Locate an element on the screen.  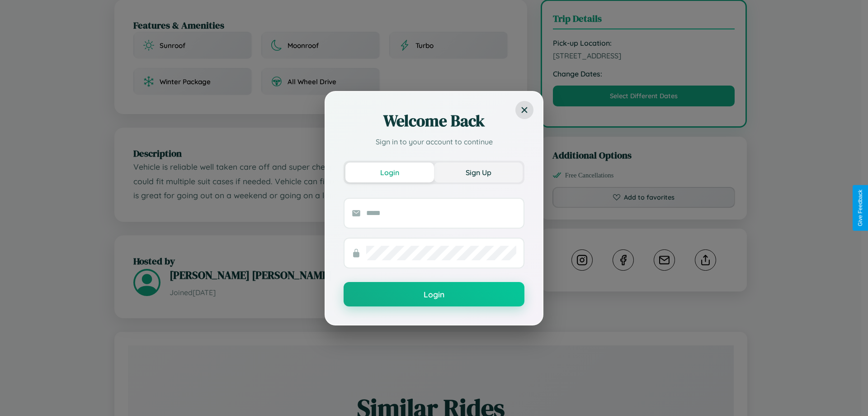
div: Give Feedback is located at coordinates (860, 208).